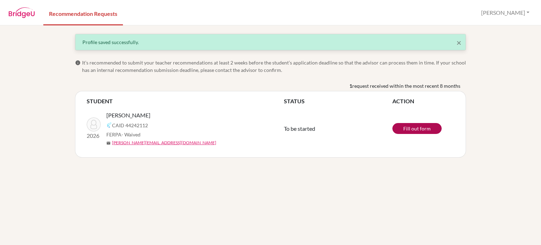 The width and height of the screenshot is (541, 245). I want to click on span: FERPA, so click(123, 134).